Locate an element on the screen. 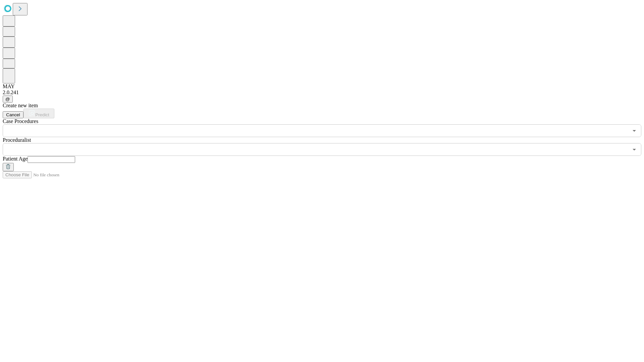 The width and height of the screenshot is (644, 362). button: Cancel is located at coordinates (13, 114).